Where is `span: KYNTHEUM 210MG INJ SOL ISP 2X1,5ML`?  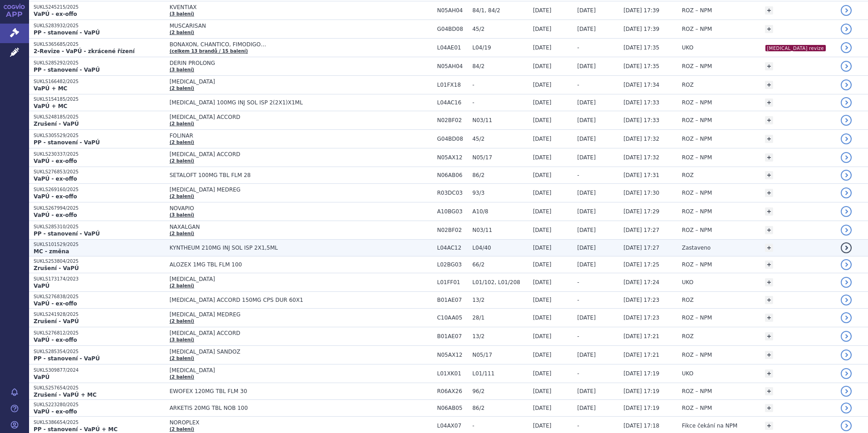
span: KYNTHEUM 210MG INJ SOL ISP 2X1,5ML is located at coordinates (283, 248).